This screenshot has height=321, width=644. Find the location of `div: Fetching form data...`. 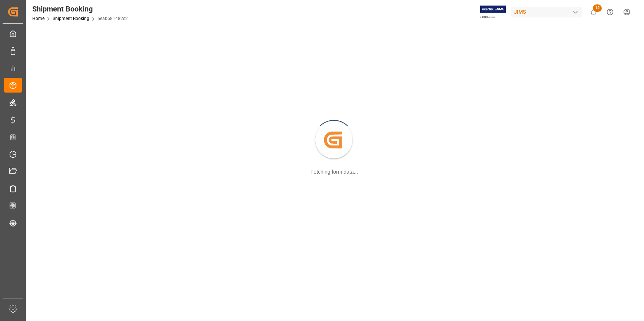

div: Fetching form data... is located at coordinates (334, 172).